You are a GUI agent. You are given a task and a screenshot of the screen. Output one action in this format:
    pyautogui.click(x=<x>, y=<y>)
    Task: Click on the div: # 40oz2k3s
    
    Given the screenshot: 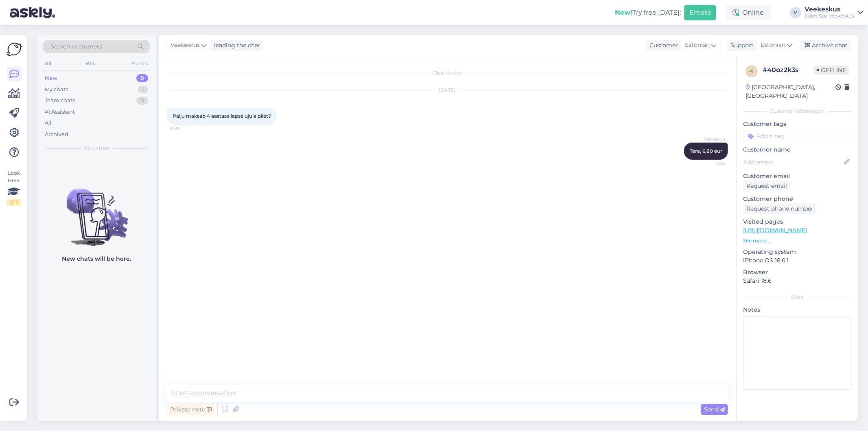 What is the action you would take?
    pyautogui.click(x=788, y=70)
    